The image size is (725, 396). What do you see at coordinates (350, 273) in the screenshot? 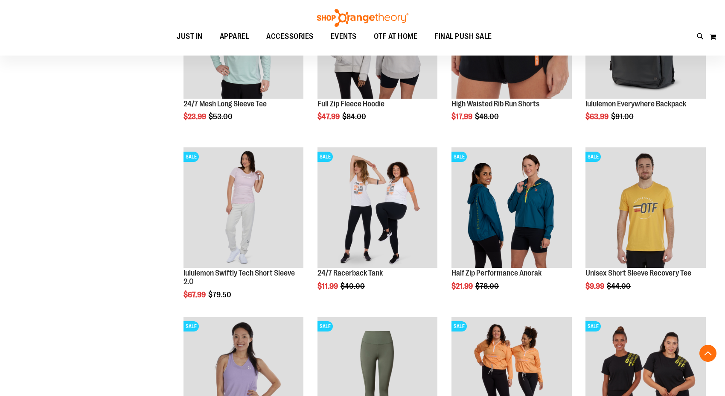
I see `a: 24/7 Racerback Tank` at bounding box center [350, 273].